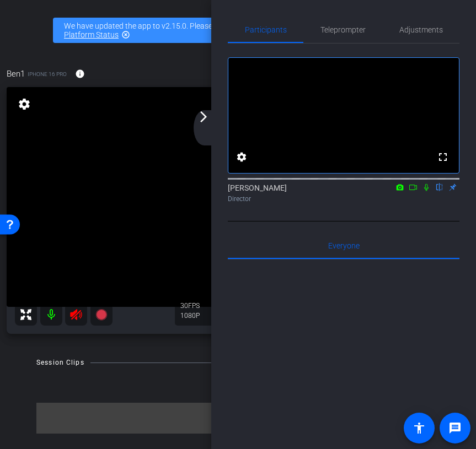 This screenshot has width=476, height=449. I want to click on mat-icon: message, so click(455, 428).